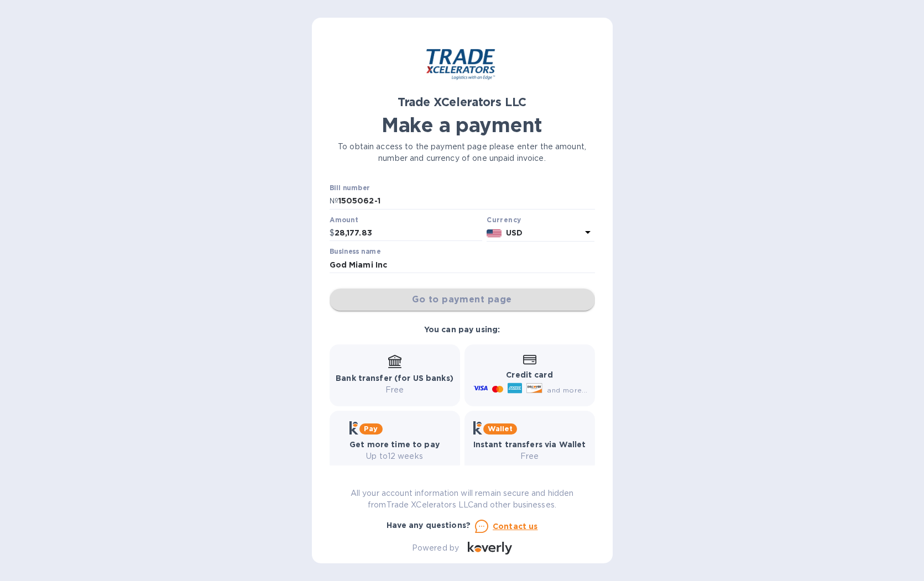 Image resolution: width=924 pixels, height=581 pixels. Describe the element at coordinates (462, 329) in the screenshot. I see `b: You can pay using:` at that location.